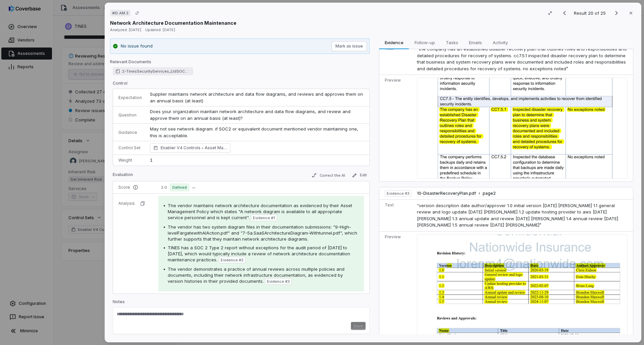  What do you see at coordinates (173, 23) in the screenshot?
I see `p: Network Architecture Documentation Maintenance` at bounding box center [173, 23].